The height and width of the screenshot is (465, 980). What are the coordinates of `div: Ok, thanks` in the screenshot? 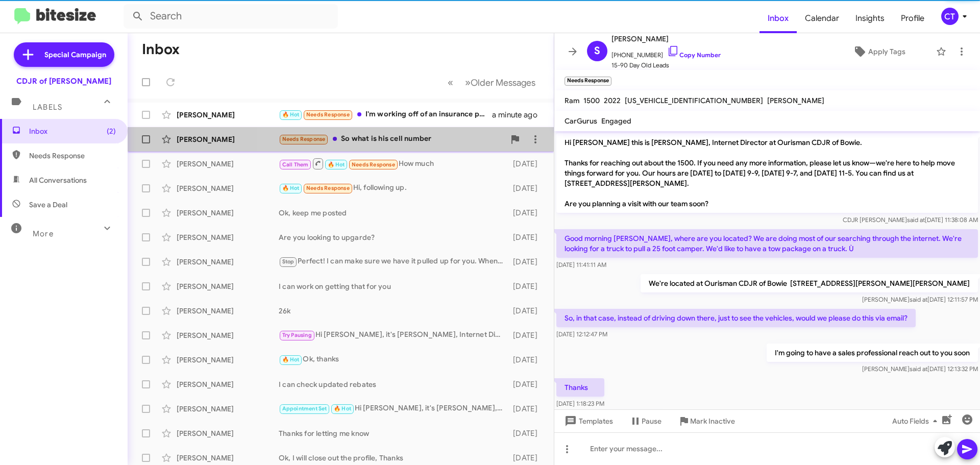 It's located at (393, 359).